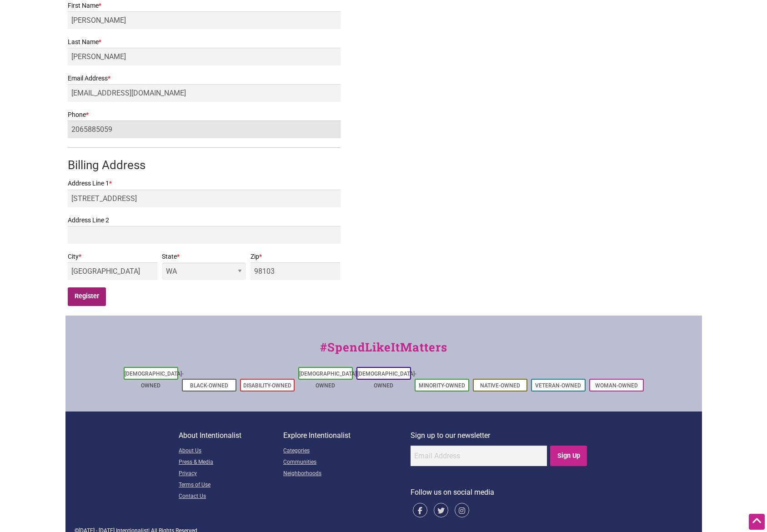  Describe the element at coordinates (204, 114) in the screenshot. I see `label: Phone` at that location.